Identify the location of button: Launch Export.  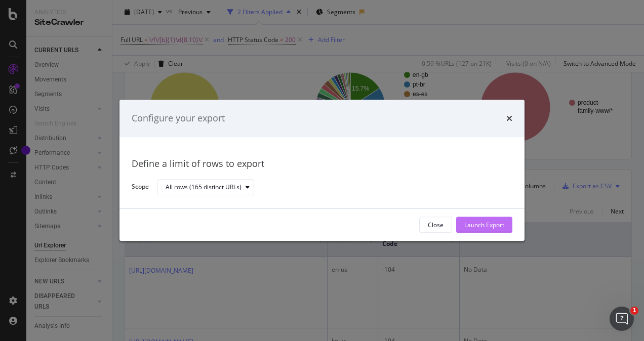
(484, 225).